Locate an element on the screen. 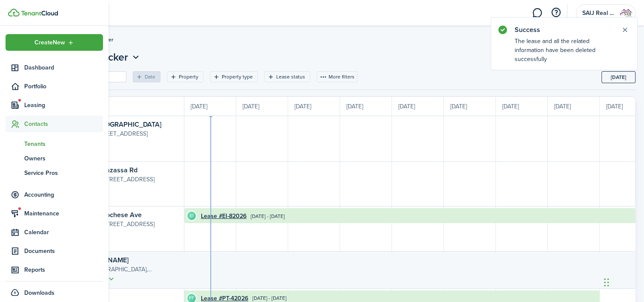 This screenshot has width=644, height=302. a: Tenants is located at coordinates (54, 144).